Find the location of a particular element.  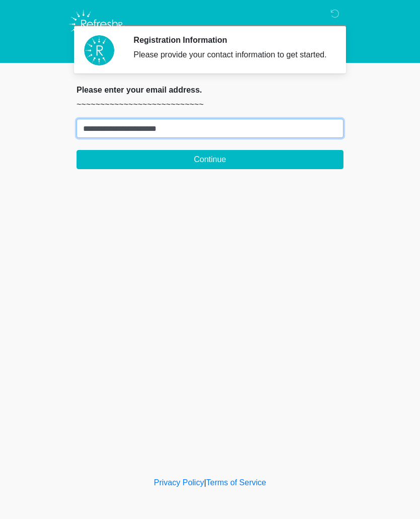

a: Terms of Service is located at coordinates (236, 483).